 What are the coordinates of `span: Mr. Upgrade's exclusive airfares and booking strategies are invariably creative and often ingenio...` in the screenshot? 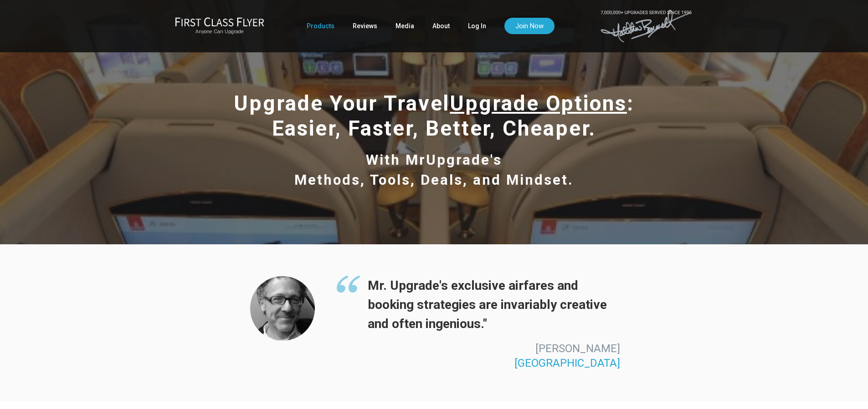 It's located at (478, 305).